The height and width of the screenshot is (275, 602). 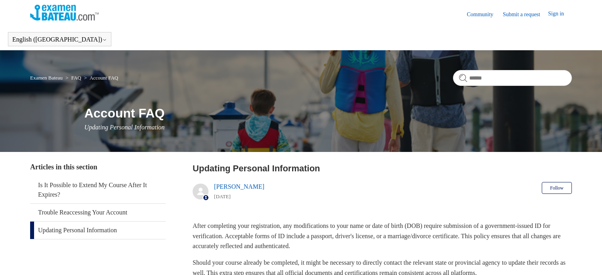 What do you see at coordinates (73, 78) in the screenshot?
I see `li: FAQ` at bounding box center [73, 78].